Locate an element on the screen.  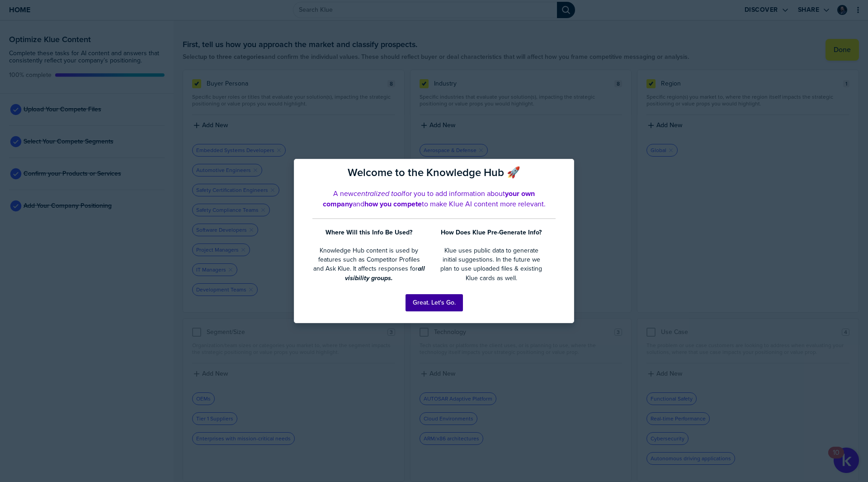
em: all visibility groups. is located at coordinates (386, 273).